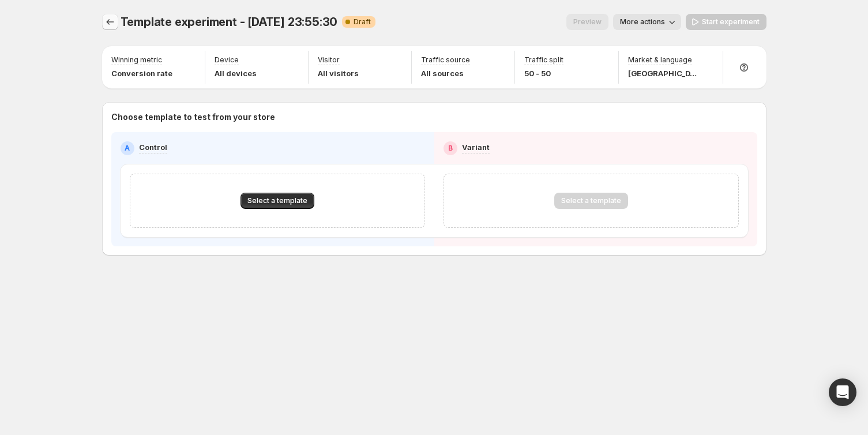  I want to click on p: 50 - 50, so click(544, 73).